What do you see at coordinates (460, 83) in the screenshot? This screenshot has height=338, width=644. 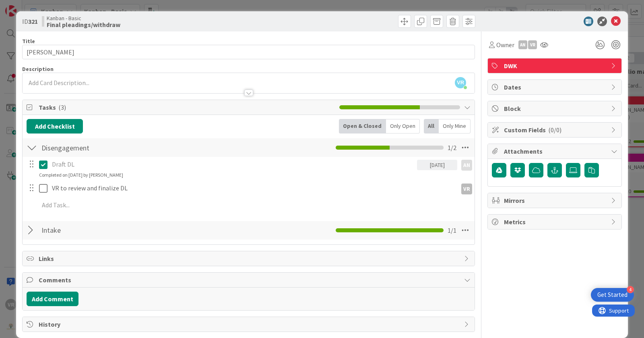 I see `span: VR` at bounding box center [460, 83].